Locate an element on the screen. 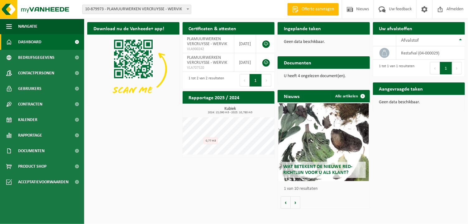 This screenshot has height=224, width=468. h2: Certificaten & attesten is located at coordinates (212, 28).